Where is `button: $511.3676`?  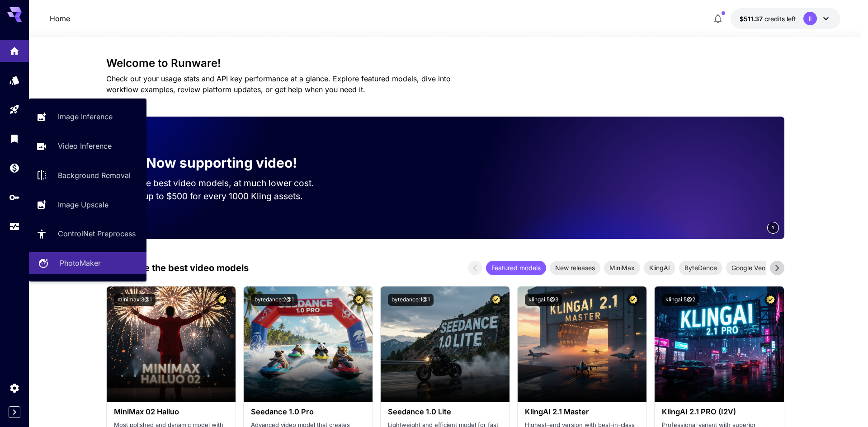
button: $511.3676 is located at coordinates (785, 18).